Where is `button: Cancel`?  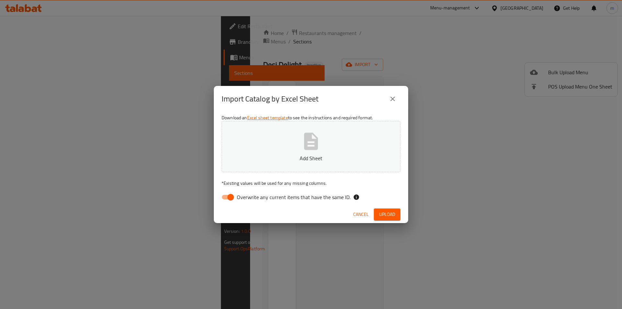 button: Cancel is located at coordinates (361, 214).